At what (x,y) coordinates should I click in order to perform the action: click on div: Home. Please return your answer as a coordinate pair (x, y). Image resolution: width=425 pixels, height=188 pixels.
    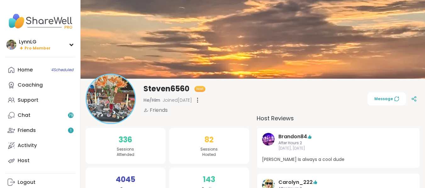
    Looking at the image, I should click on (25, 70).